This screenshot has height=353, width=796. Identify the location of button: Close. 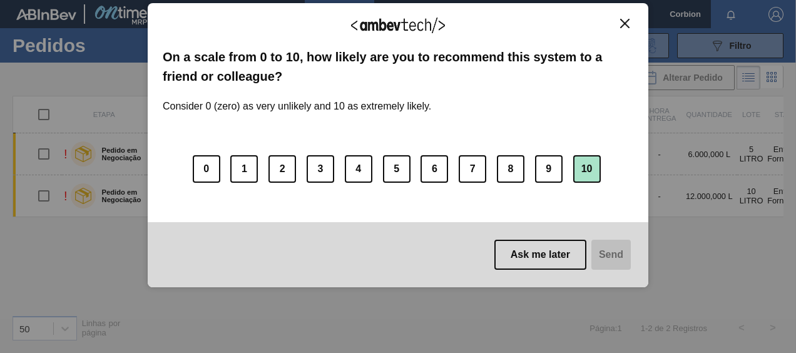
(624, 23).